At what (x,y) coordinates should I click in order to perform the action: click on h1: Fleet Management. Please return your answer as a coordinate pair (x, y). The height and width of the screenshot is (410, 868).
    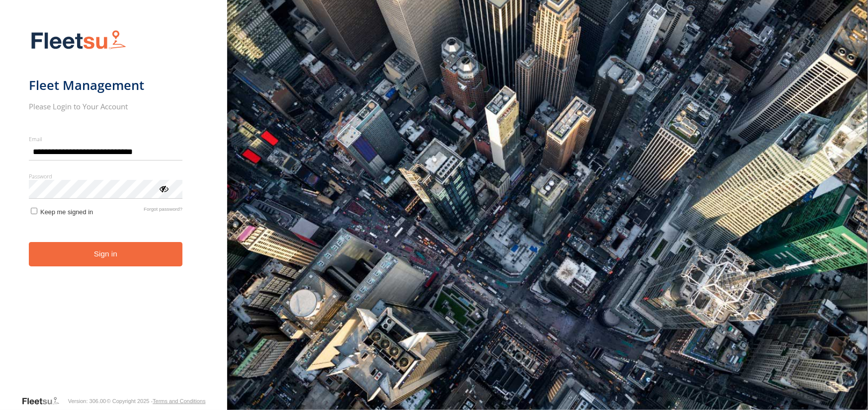
    Looking at the image, I should click on (105, 85).